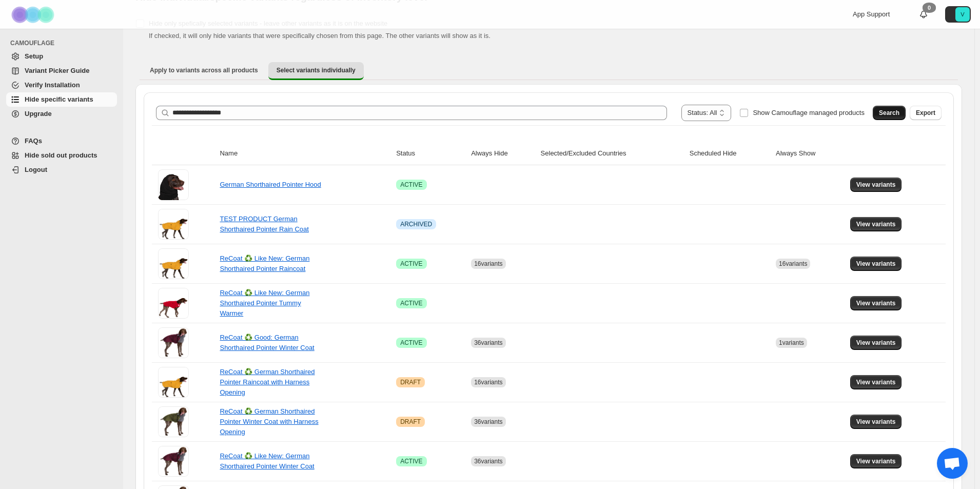 This screenshot has height=489, width=980. Describe the element at coordinates (791, 343) in the screenshot. I see `span: 1 variants` at that location.